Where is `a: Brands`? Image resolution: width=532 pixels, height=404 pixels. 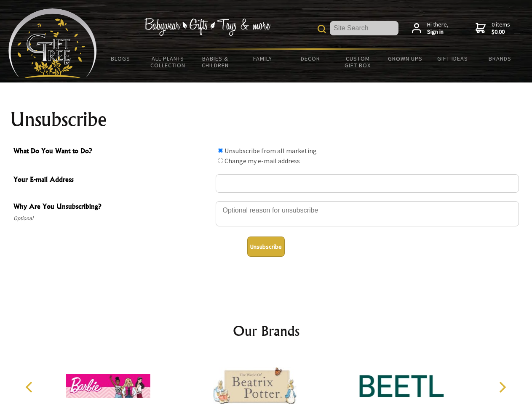
a: Brands is located at coordinates (500, 59).